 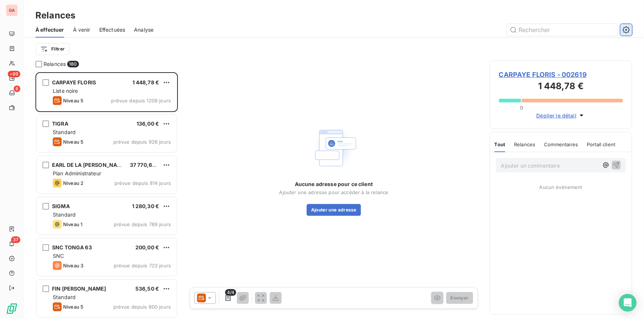 What do you see at coordinates (50, 30) in the screenshot?
I see `span: À effectuer` at bounding box center [50, 30].